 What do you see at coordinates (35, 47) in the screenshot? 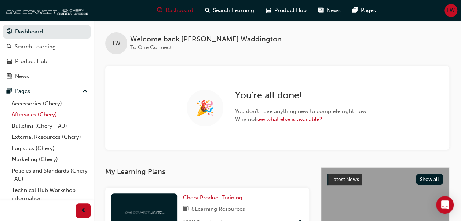
I see `div: Search Learning` at bounding box center [35, 47].